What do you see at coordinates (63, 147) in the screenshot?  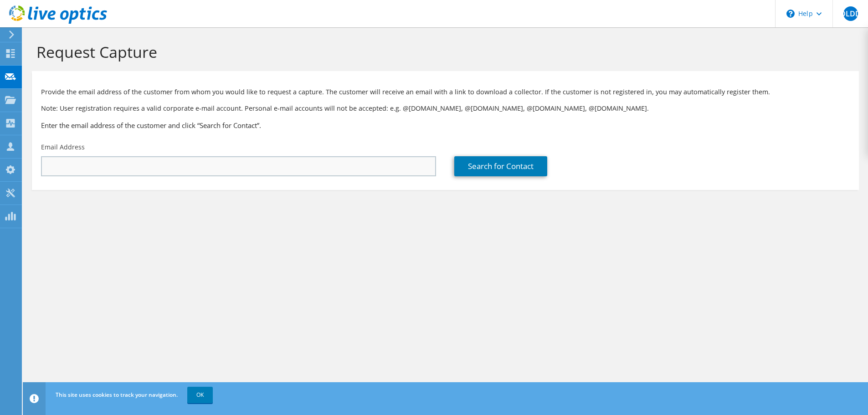 I see `label: Email Address` at bounding box center [63, 147].